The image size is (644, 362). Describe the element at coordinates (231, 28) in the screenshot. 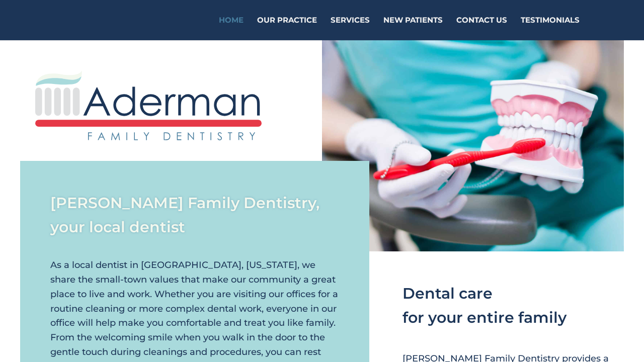

I see `a: Home` at that location.